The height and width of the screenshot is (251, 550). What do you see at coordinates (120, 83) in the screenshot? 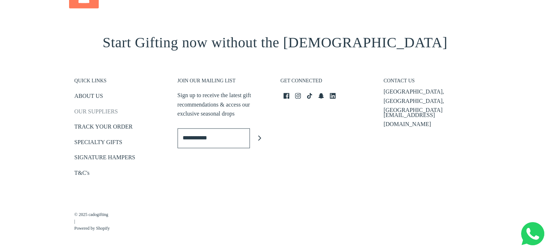
I see `h3: QUICK LINKS` at bounding box center [120, 83].